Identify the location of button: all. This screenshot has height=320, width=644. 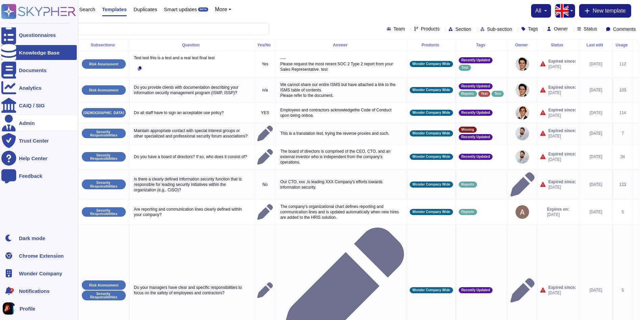
(541, 11).